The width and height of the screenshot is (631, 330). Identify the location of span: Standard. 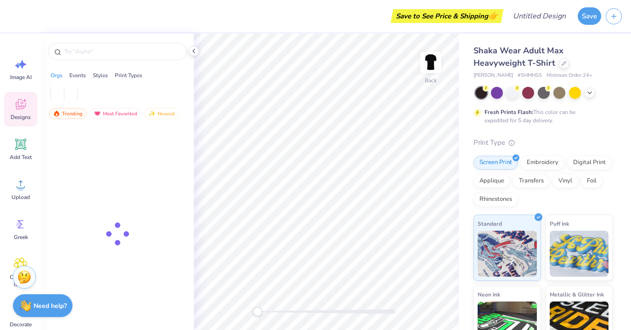
(489, 223).